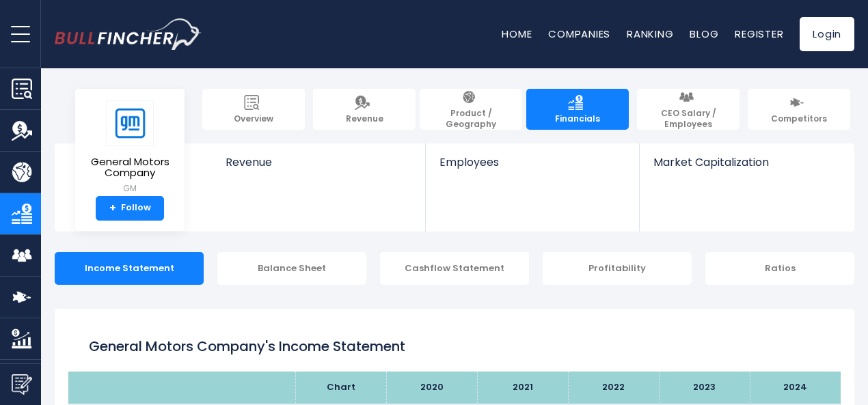 This screenshot has width=868, height=405. Describe the element at coordinates (129, 268) in the screenshot. I see `div: Income Statement` at that location.